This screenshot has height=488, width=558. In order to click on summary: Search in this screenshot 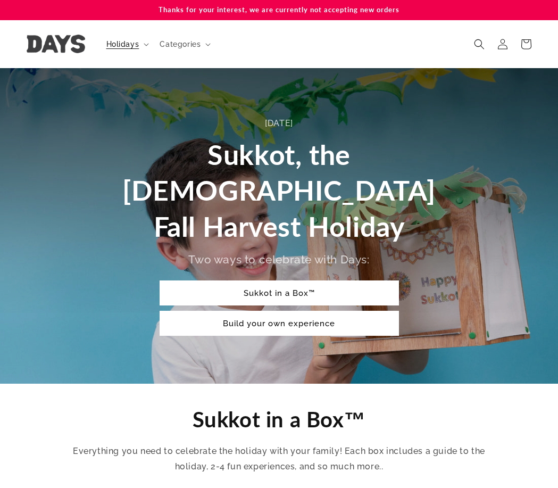, I will do `click(479, 44)`.